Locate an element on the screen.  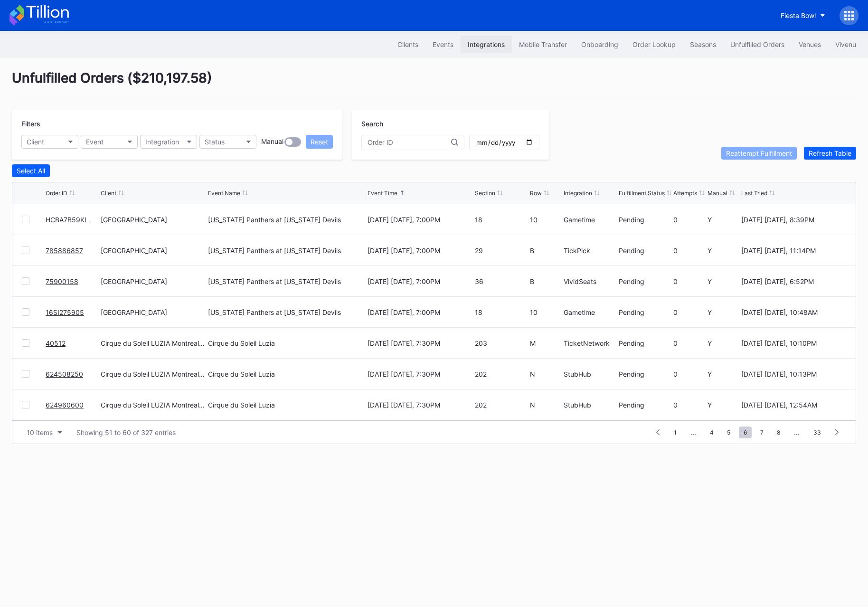
div: Seasons is located at coordinates (703, 45).